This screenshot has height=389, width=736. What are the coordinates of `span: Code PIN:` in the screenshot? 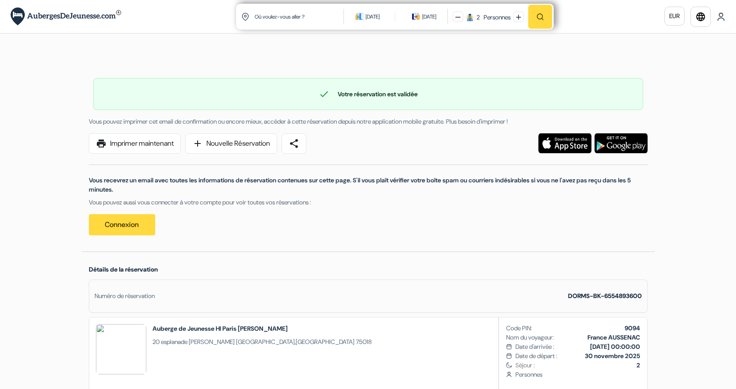 It's located at (519, 328).